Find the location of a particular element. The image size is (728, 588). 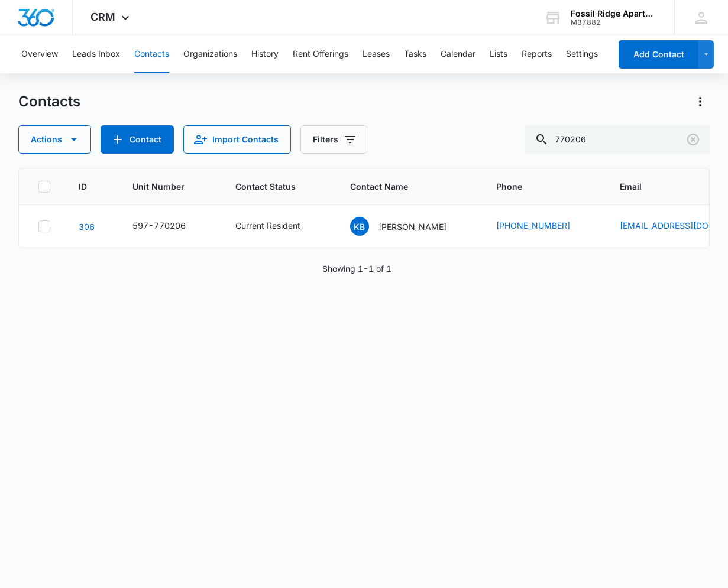

span: CRM is located at coordinates (103, 17).